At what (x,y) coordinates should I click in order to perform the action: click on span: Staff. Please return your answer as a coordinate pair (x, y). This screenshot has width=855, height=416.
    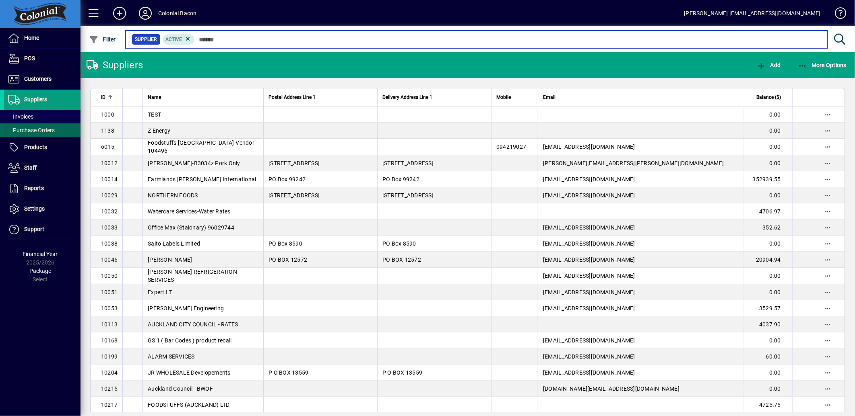
    Looking at the image, I should click on (30, 168).